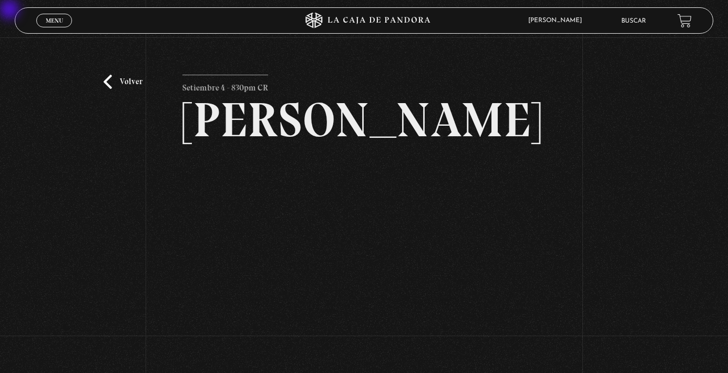 This screenshot has width=728, height=373. Describe the element at coordinates (225, 85) in the screenshot. I see `p: Setiembre 4 - 830pm CR` at that location.